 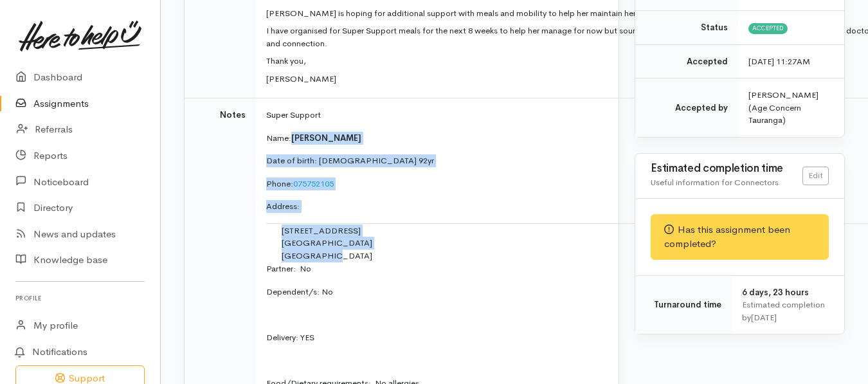 What do you see at coordinates (785, 311) in the screenshot?
I see `div: Estimated completion by` at bounding box center [785, 311].